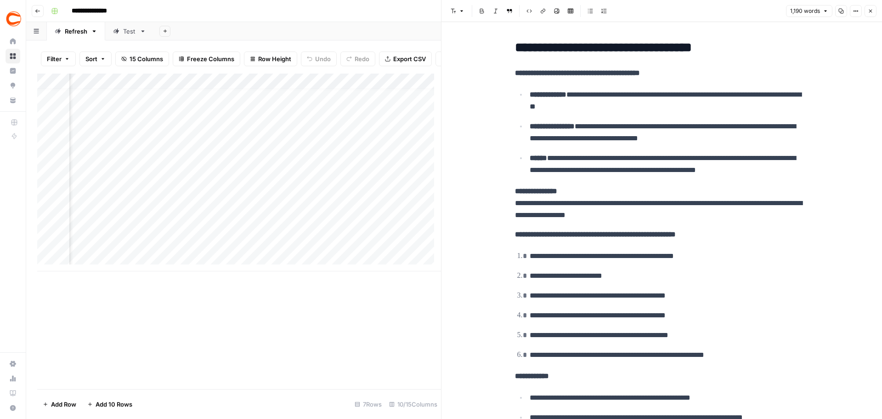  What do you see at coordinates (13, 407) in the screenshot?
I see `button: Help + Support` at bounding box center [13, 407].